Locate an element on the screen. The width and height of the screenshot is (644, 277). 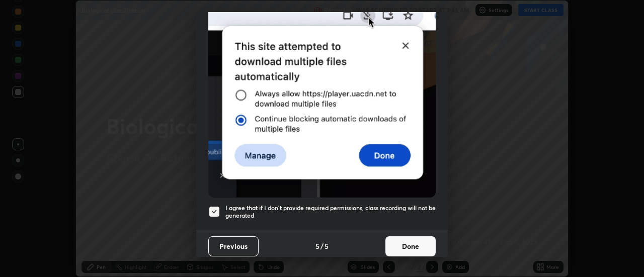
h5: I agree that if I don't provide required permissions, class recording will not be generated is located at coordinates (331, 212).